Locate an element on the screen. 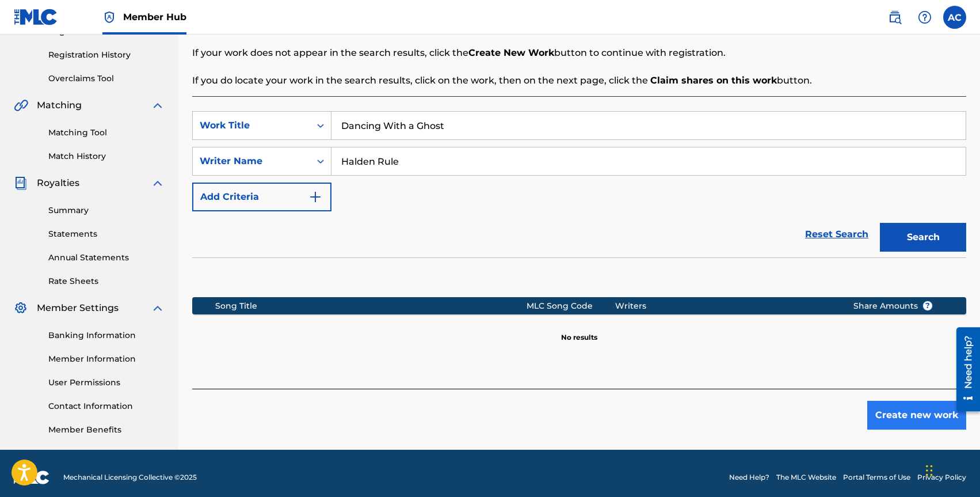  button: Search is located at coordinates (923, 237).